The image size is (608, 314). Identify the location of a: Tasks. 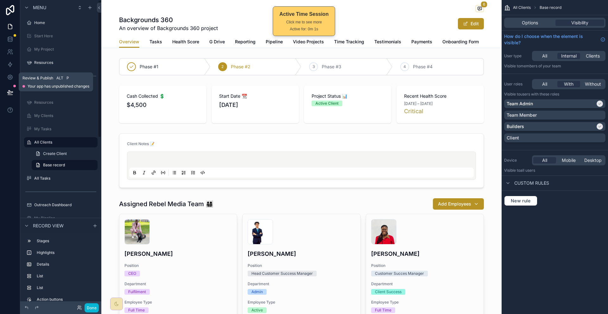
(156, 42).